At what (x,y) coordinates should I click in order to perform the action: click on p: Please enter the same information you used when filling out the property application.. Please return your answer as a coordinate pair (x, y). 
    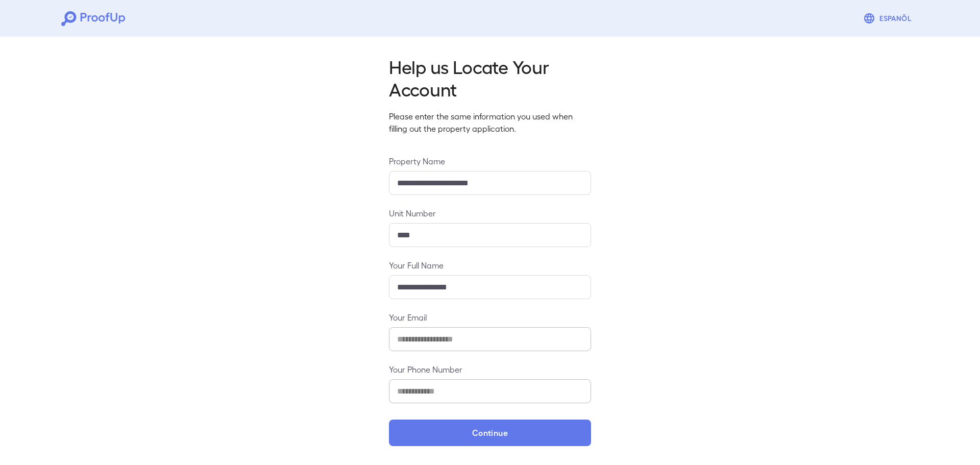
    Looking at the image, I should click on (490, 123).